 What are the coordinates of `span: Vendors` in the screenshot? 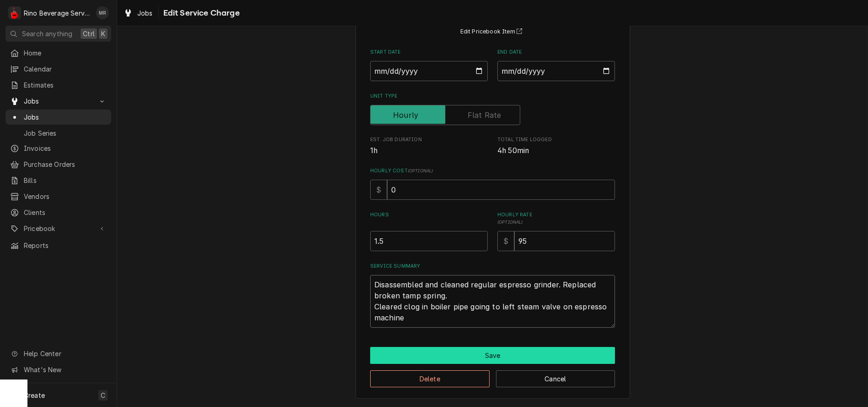 It's located at (65, 196).